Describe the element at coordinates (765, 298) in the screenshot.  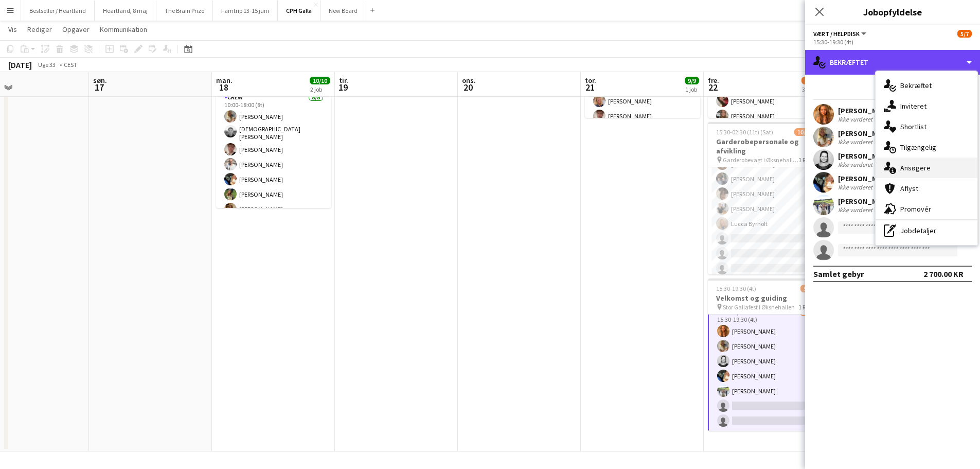
I see `h3: Velkomst og guiding` at that location.